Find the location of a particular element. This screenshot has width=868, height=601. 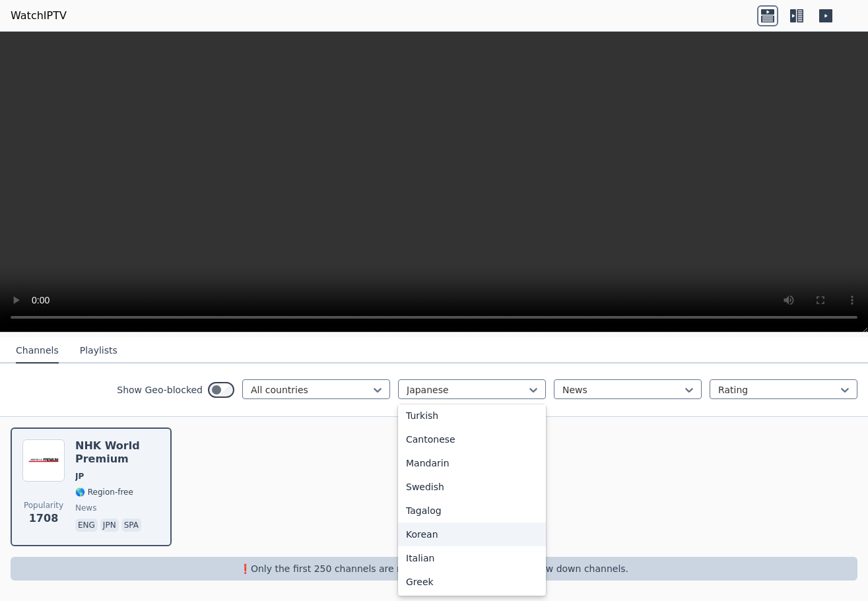

h6: NHK World Premium is located at coordinates (117, 452).